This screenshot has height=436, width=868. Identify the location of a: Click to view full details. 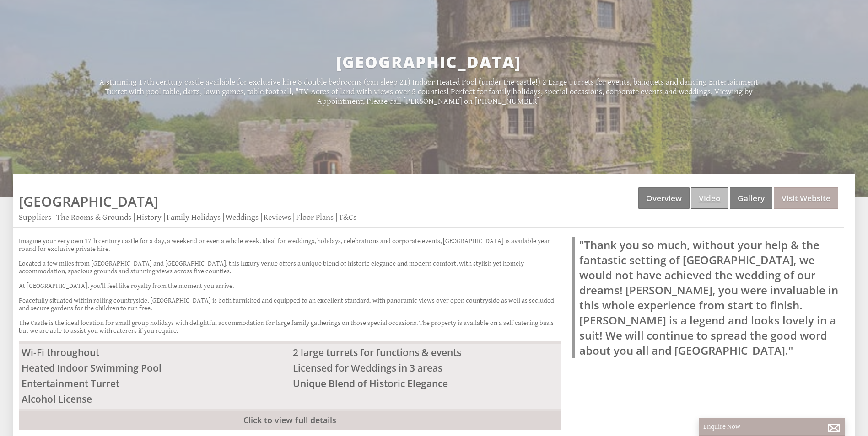
(290, 419).